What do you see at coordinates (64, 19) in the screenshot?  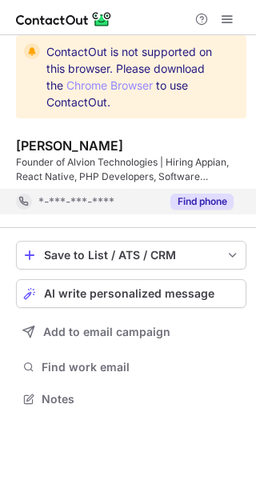 I see `img: ContactOut v5.3.10` at bounding box center [64, 19].